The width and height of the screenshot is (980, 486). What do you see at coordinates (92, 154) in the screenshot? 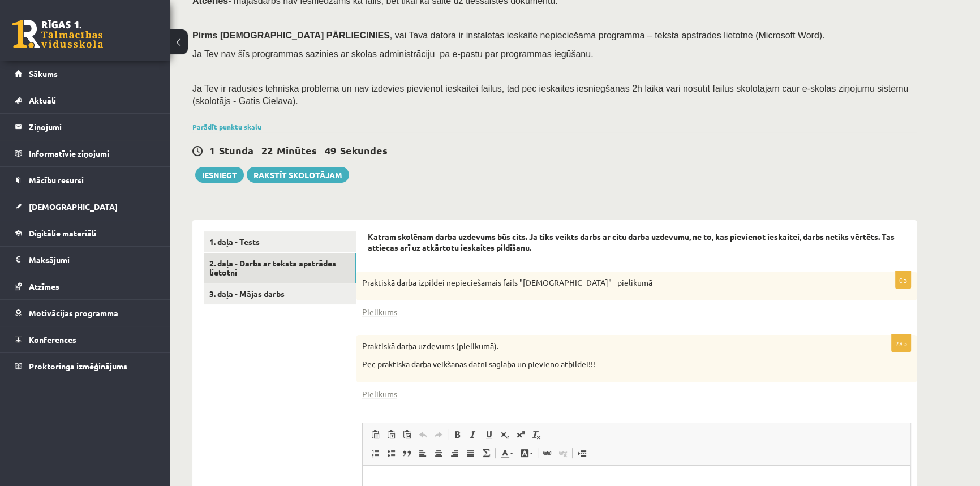
I see `legend: Informatīvie ziņojumi` at bounding box center [92, 154].